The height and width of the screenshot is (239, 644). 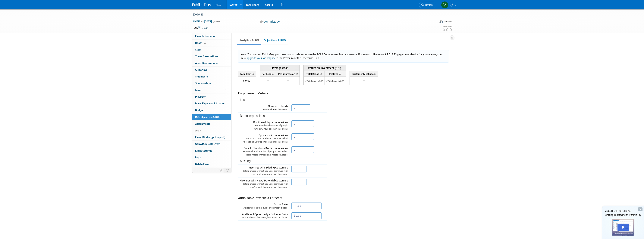 I want to click on span: Logs, so click(x=198, y=157).